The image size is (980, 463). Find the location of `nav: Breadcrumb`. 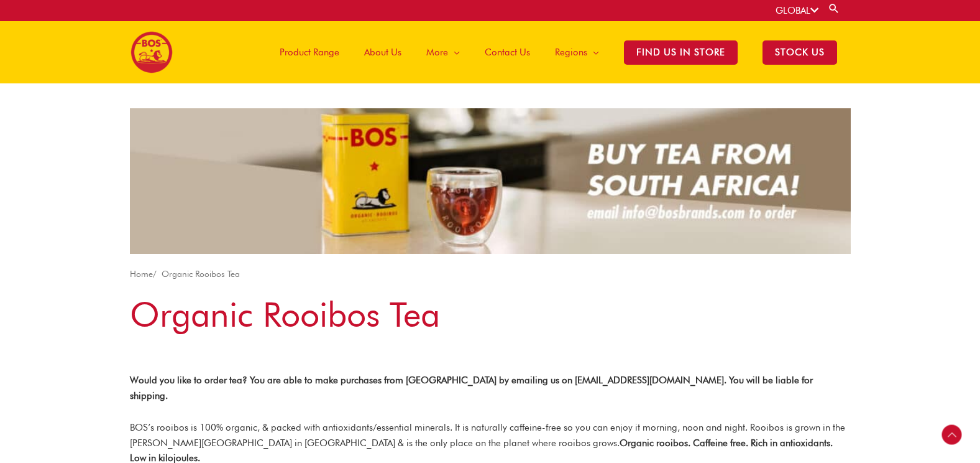

nav: Breadcrumb is located at coordinates (490, 274).